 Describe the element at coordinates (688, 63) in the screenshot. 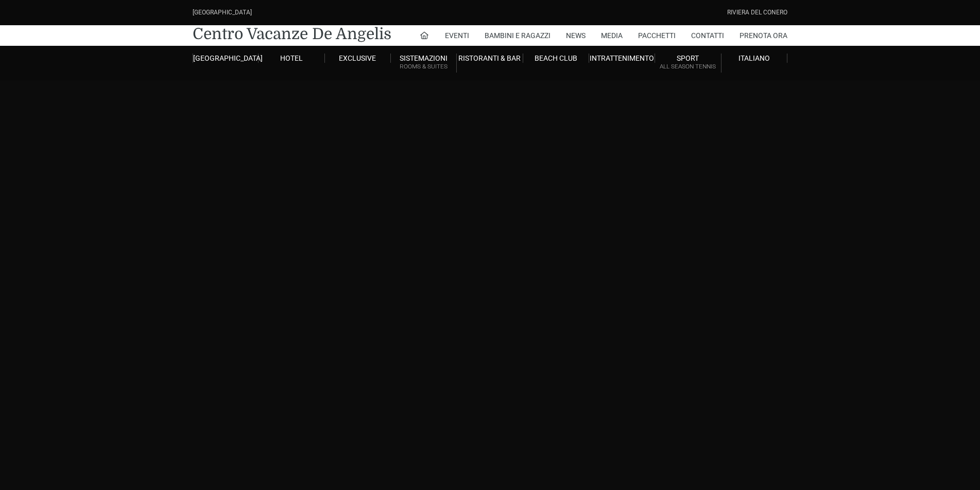

I see `a: SportAll Season Tennis` at that location.